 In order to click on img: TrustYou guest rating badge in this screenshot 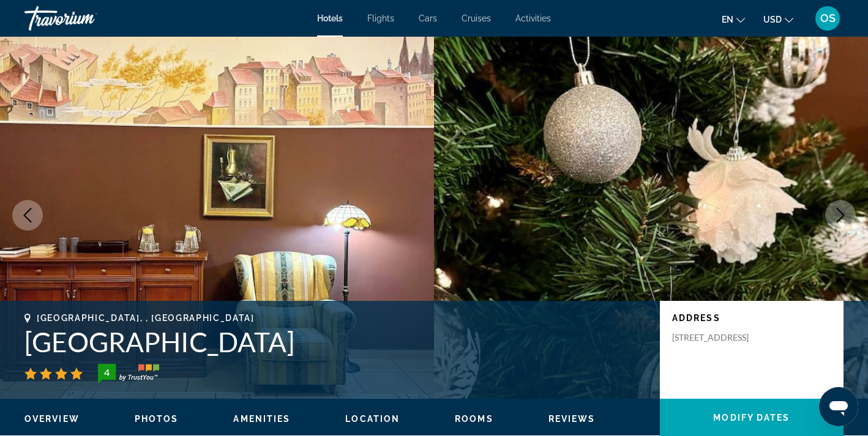, I will do `click(129, 374)`.